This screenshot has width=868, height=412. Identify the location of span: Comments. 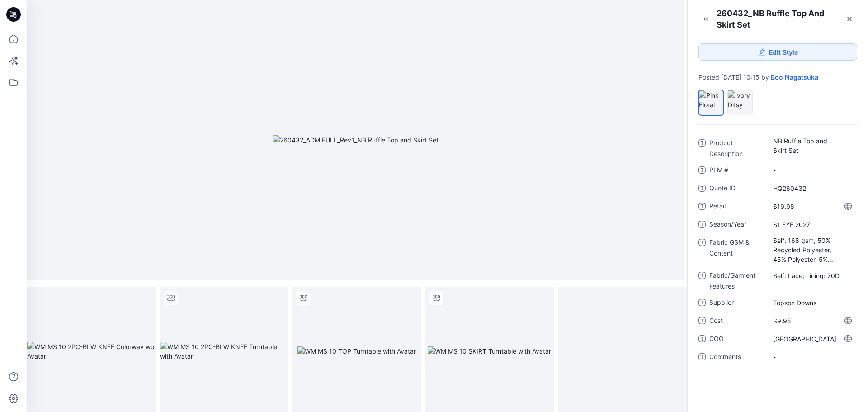
(736, 358).